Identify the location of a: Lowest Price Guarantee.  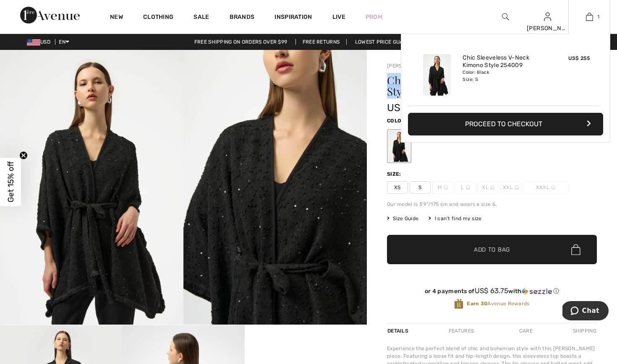
(389, 42).